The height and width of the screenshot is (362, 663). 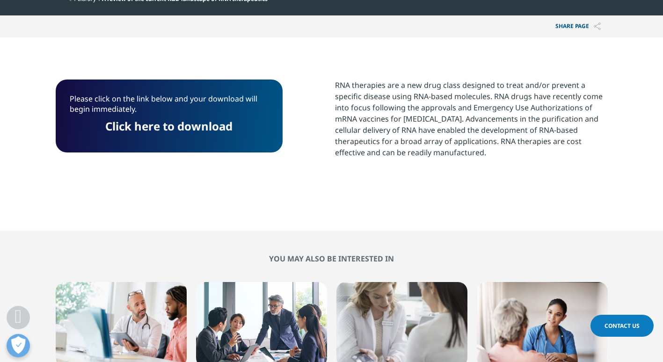 What do you see at coordinates (169, 126) in the screenshot?
I see `a: Click here to download` at bounding box center [169, 126].